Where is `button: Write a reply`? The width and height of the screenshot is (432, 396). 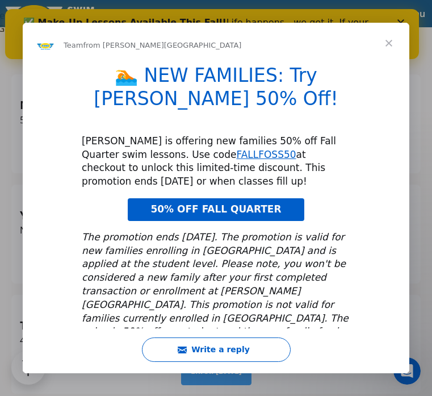
button: Write a reply is located at coordinates (216, 349).